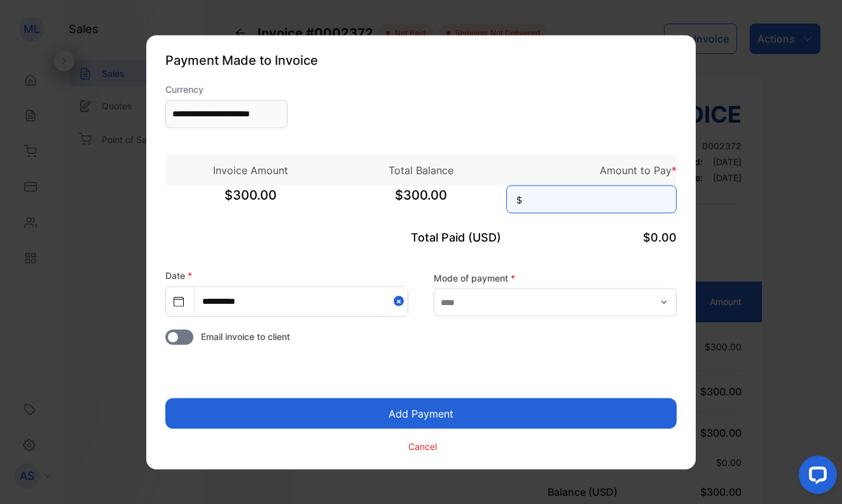  What do you see at coordinates (226, 89) in the screenshot?
I see `label: Currency` at bounding box center [226, 89].